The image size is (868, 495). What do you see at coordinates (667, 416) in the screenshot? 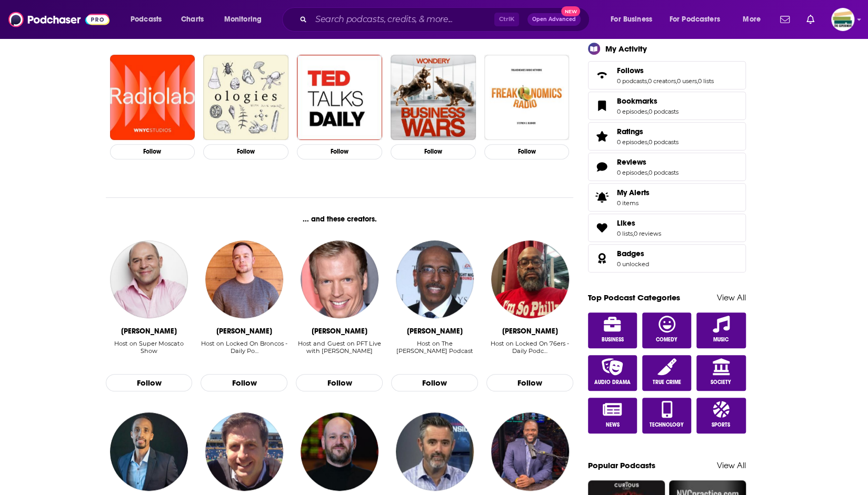
I see `a: Technology` at bounding box center [667, 416].